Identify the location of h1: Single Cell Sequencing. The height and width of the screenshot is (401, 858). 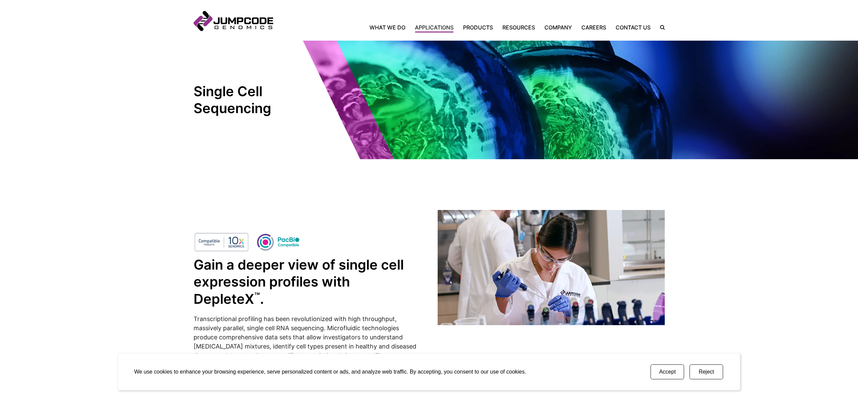
(255, 100).